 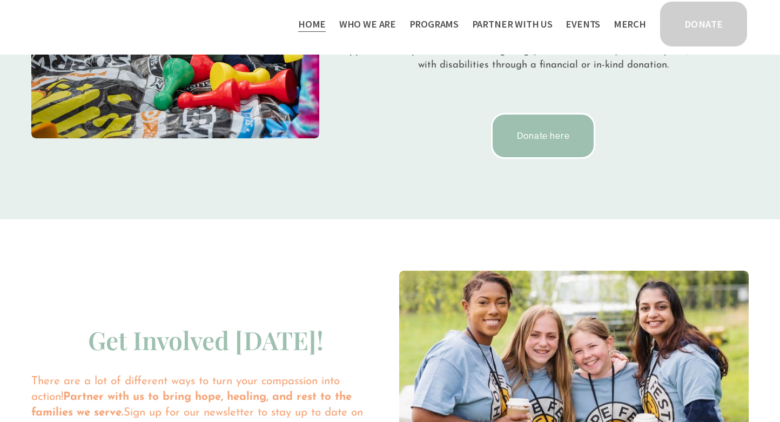 What do you see at coordinates (583, 24) in the screenshot?
I see `a: Events` at bounding box center [583, 24].